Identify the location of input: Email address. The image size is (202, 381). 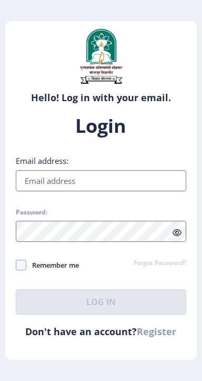
(101, 181).